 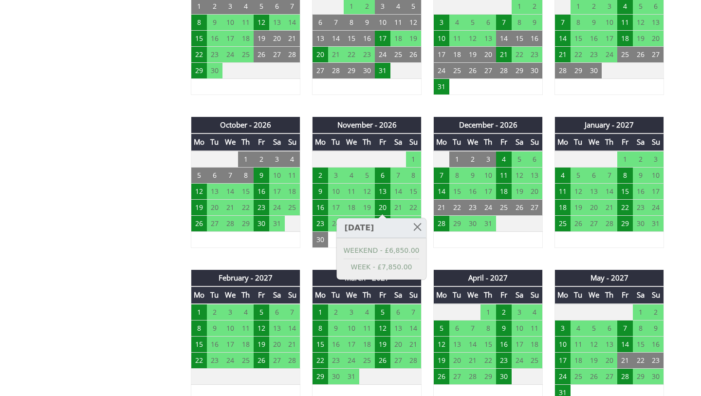 What do you see at coordinates (367, 278) in the screenshot?
I see `th: March - 2027` at bounding box center [367, 278].